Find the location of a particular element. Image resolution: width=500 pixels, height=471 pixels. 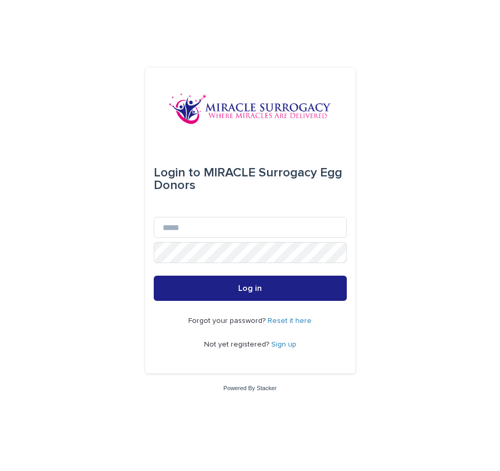

span: Login to is located at coordinates (177, 173).